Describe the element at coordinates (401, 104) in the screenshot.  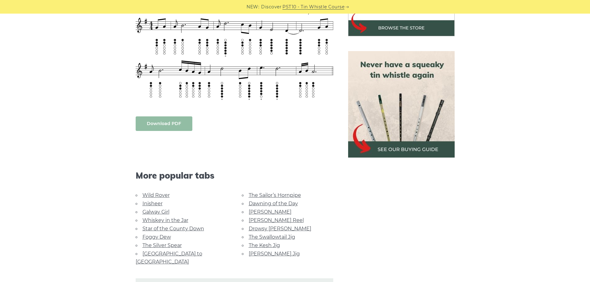
I see `img: tin whistle buying guide` at that location.